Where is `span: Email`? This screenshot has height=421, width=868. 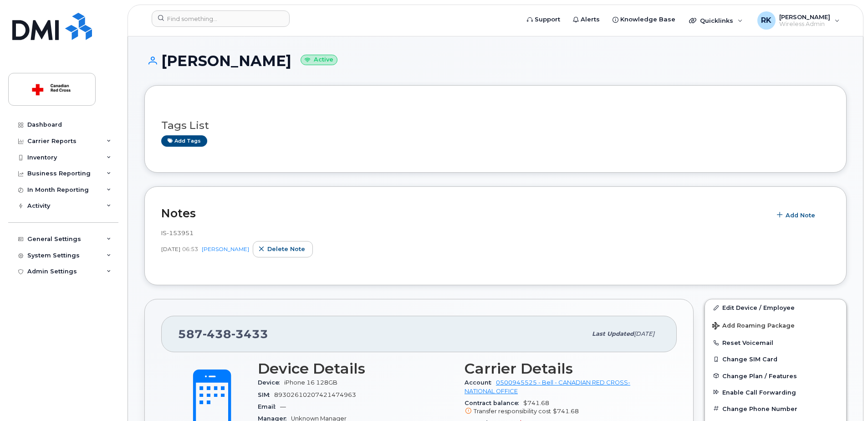 span: Email is located at coordinates (269, 406).